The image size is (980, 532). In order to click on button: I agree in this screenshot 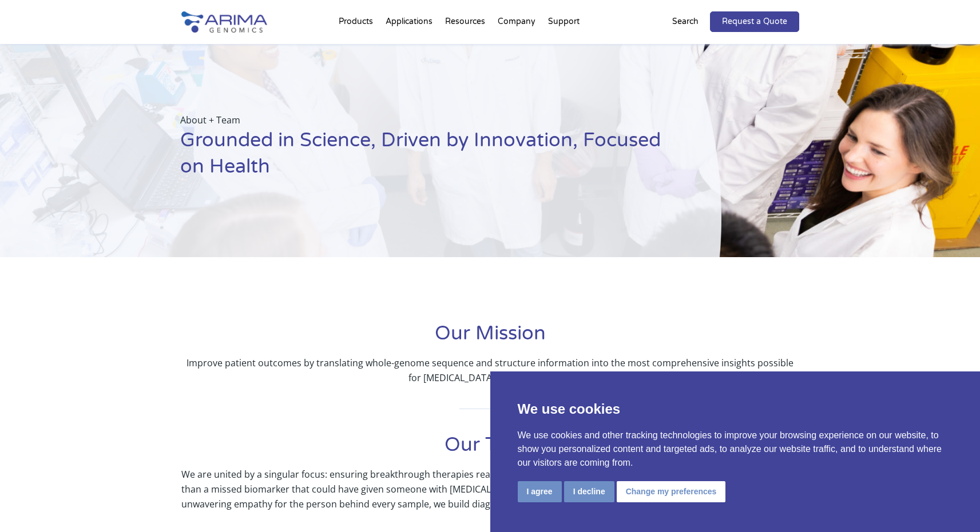, I will do `click(539, 492)`.